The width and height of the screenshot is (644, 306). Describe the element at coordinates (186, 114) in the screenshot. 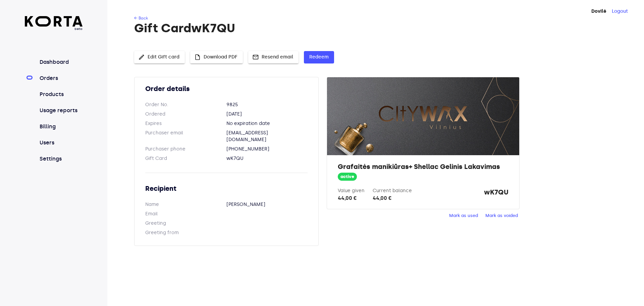

I see `dt: Ordered` at that location.